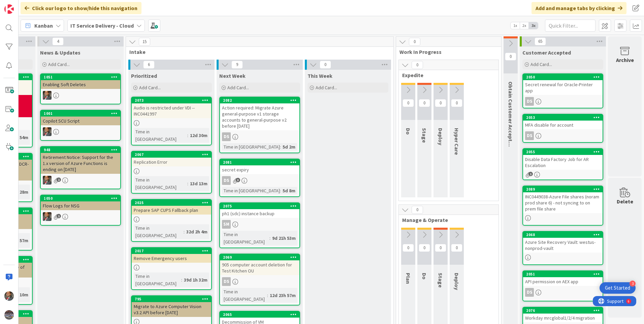  I want to click on div: 2053MFA disable for account, so click(563, 122).